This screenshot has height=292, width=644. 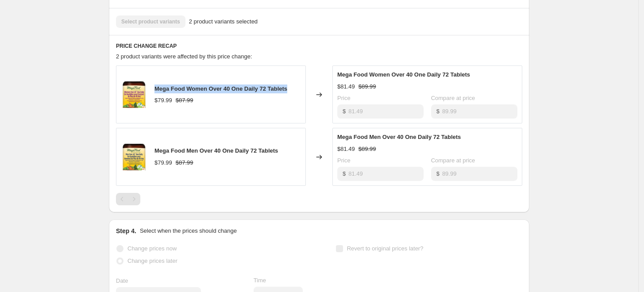 What do you see at coordinates (184, 56) in the screenshot?
I see `span: 2 product variants were affected by this price change:` at bounding box center [184, 56].